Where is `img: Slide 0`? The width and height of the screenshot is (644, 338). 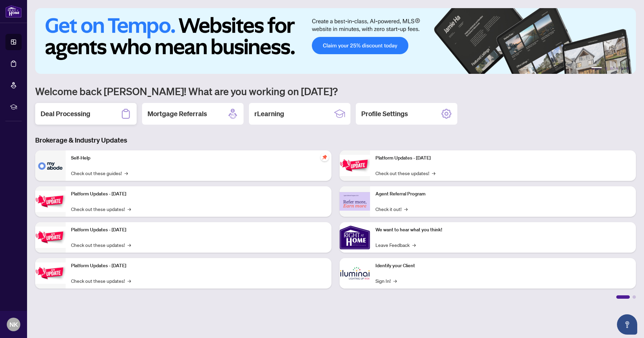 img: Slide 0 is located at coordinates (336, 41).